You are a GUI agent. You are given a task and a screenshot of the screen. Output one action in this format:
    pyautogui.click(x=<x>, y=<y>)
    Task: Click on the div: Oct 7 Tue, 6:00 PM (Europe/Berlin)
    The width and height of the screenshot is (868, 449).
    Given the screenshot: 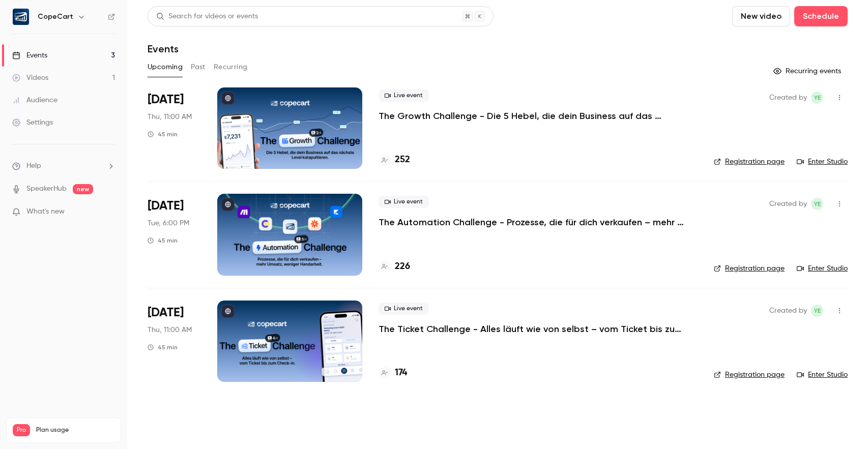 What is the action you would take?
    pyautogui.click(x=174, y=234)
    